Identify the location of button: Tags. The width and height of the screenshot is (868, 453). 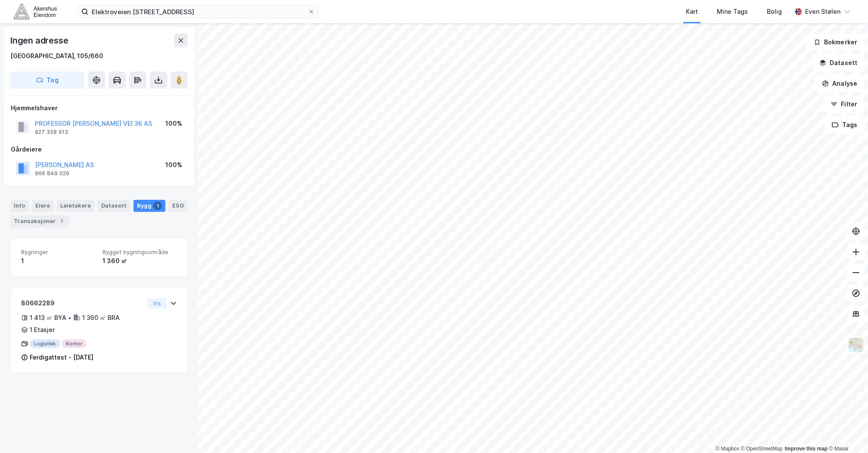
(845, 125).